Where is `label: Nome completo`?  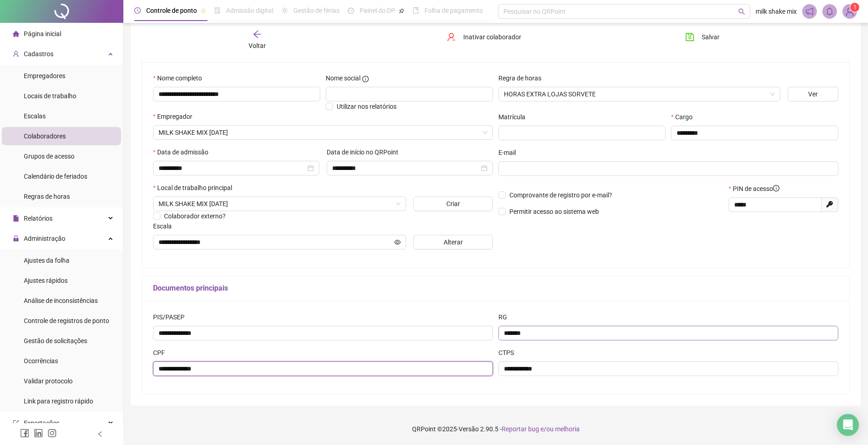 label: Nome completo is located at coordinates (181, 78).